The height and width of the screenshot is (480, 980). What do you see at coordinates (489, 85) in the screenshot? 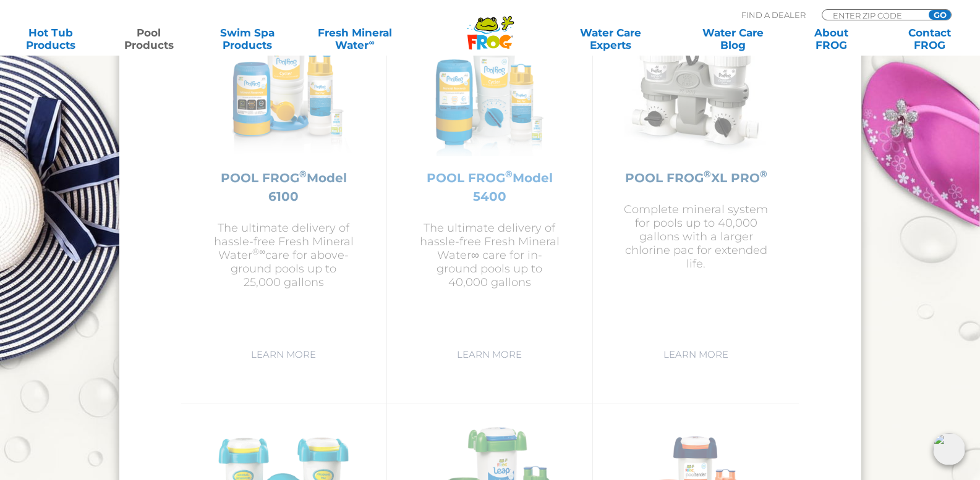
I see `img: pool-frog-5400-featured-img-v2-300x300.png` at bounding box center [489, 85].